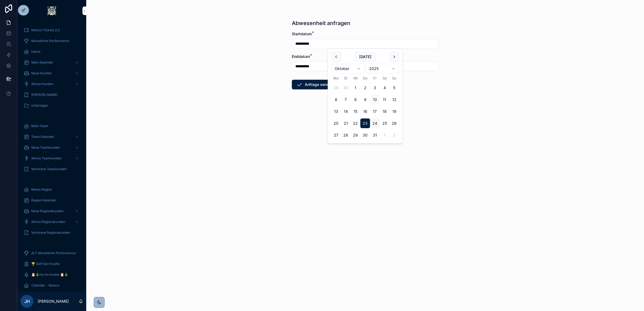  I want to click on a: Neue Regionskunden, so click(52, 211).